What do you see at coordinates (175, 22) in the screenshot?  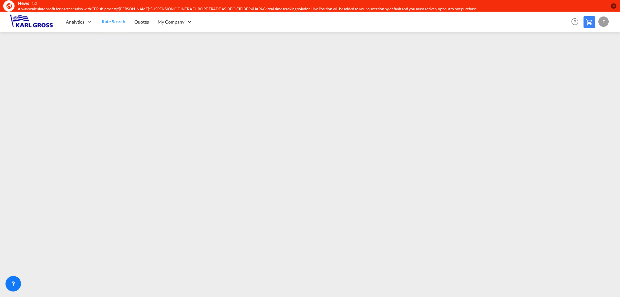 I see `div: My Company` at bounding box center [175, 22].